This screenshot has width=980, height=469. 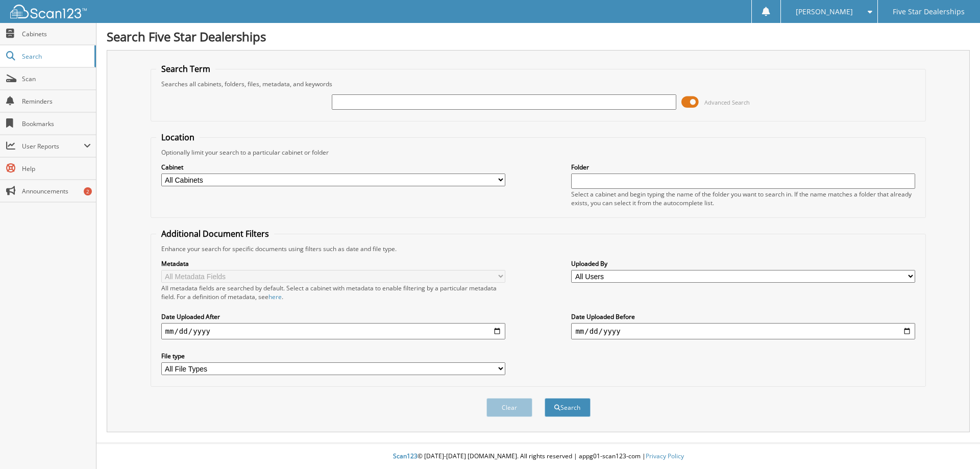 I want to click on input: end, so click(x=744, y=331).